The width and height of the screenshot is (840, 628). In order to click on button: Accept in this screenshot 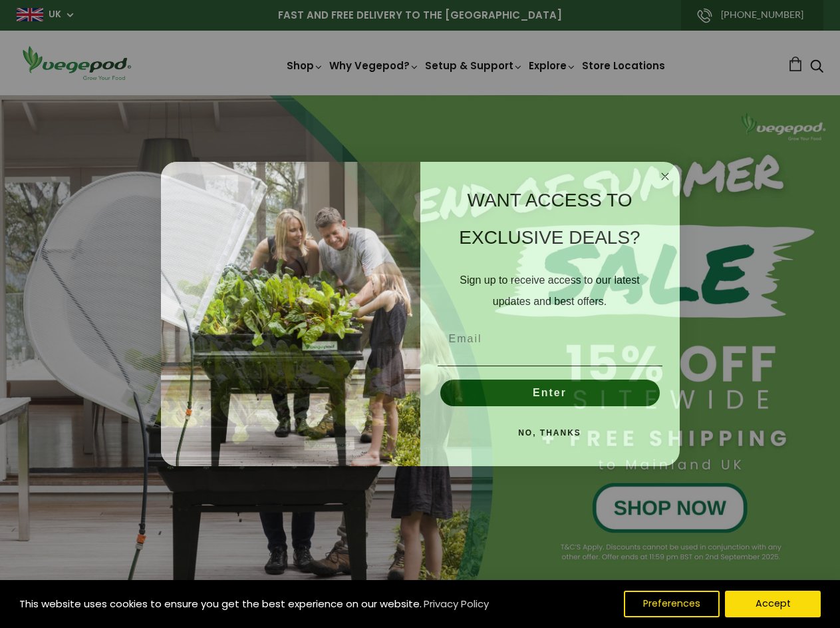, I will do `click(773, 604)`.